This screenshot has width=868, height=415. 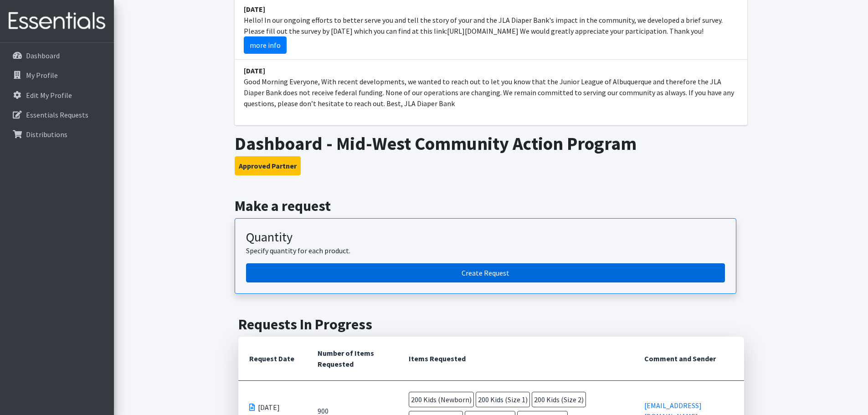 What do you see at coordinates (57, 75) in the screenshot?
I see `a: My Profile` at bounding box center [57, 75].